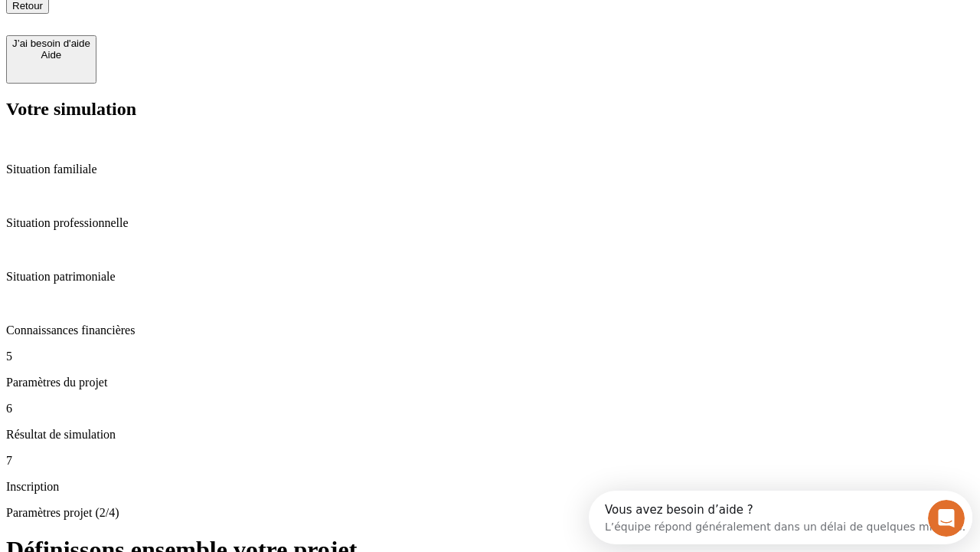  I want to click on div: Aide, so click(52, 55).